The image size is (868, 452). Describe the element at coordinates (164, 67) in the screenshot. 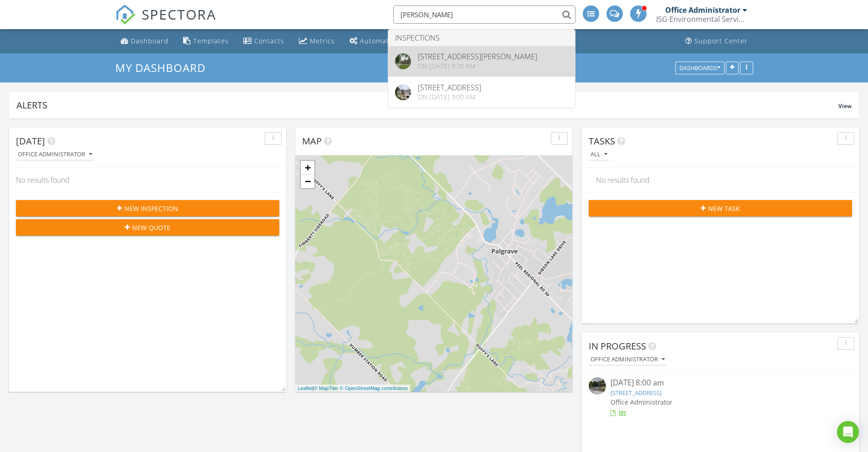

I see `a: My Dashboard` at that location.